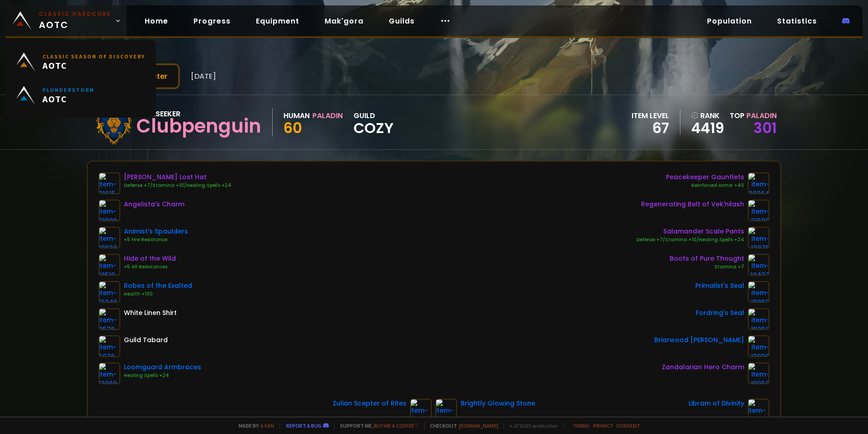 Image resolution: width=868 pixels, height=434 pixels. Describe the element at coordinates (110, 346) in the screenshot. I see `img: item-5976` at that location.